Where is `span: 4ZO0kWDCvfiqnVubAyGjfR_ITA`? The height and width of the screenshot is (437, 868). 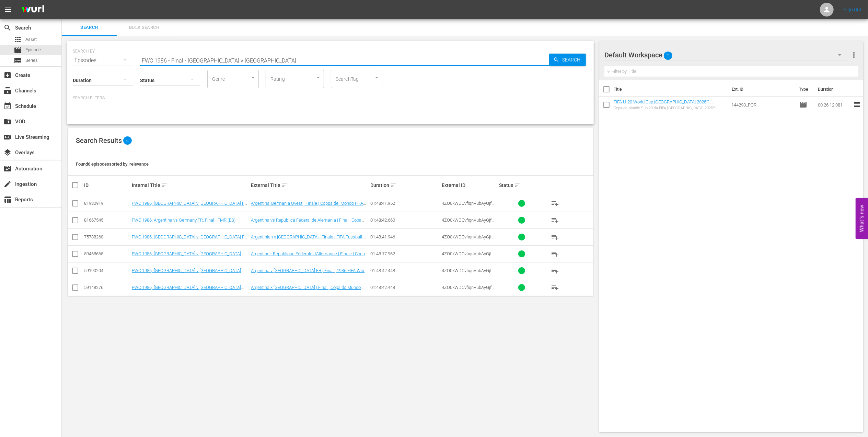 span: 4ZO0kWDCvfiqnVubAyGjfR_ITA is located at coordinates (468, 206).